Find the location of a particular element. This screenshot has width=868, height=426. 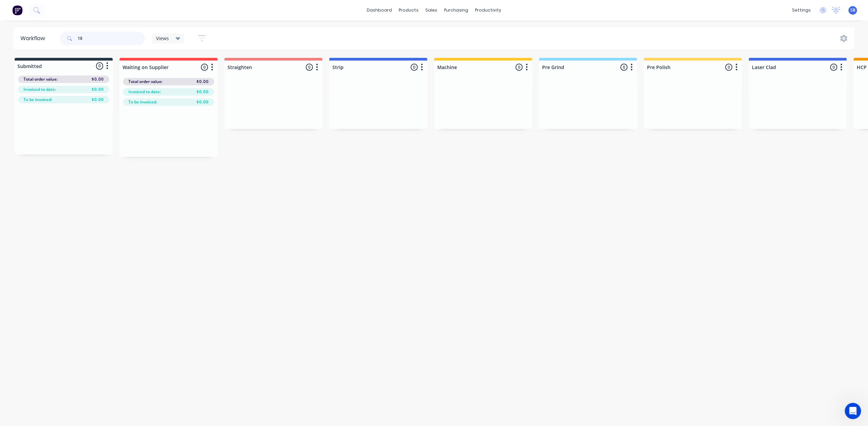

div: products is located at coordinates (408, 10).